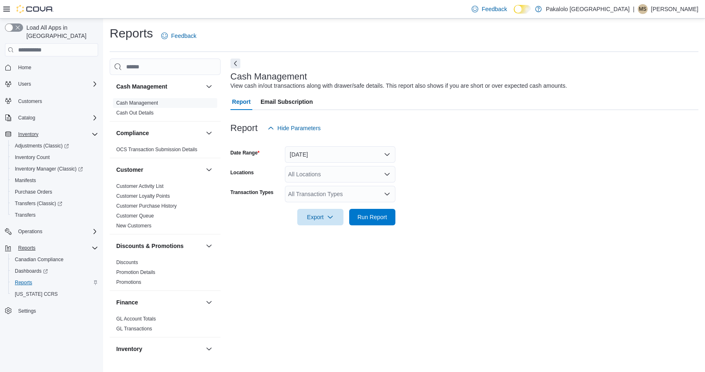 The height and width of the screenshot is (372, 705). What do you see at coordinates (38, 204) in the screenshot?
I see `span: Transfers (Classic)` at bounding box center [38, 204].